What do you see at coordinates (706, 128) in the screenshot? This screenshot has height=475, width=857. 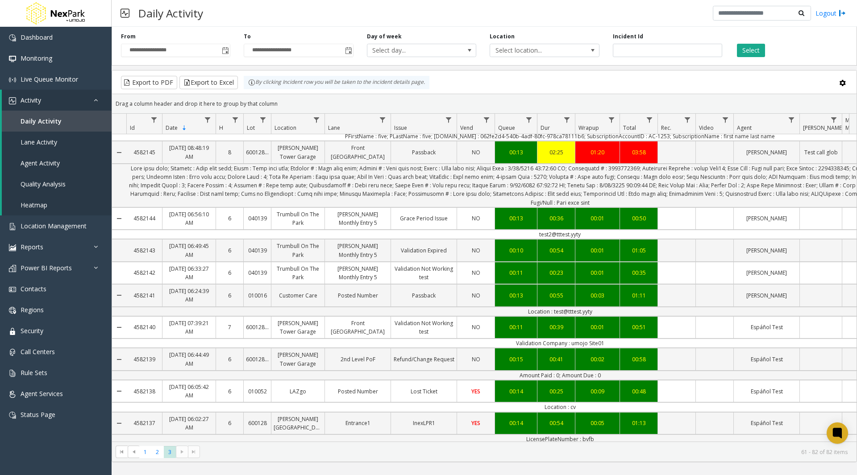 I see `span: Video` at bounding box center [706, 128].